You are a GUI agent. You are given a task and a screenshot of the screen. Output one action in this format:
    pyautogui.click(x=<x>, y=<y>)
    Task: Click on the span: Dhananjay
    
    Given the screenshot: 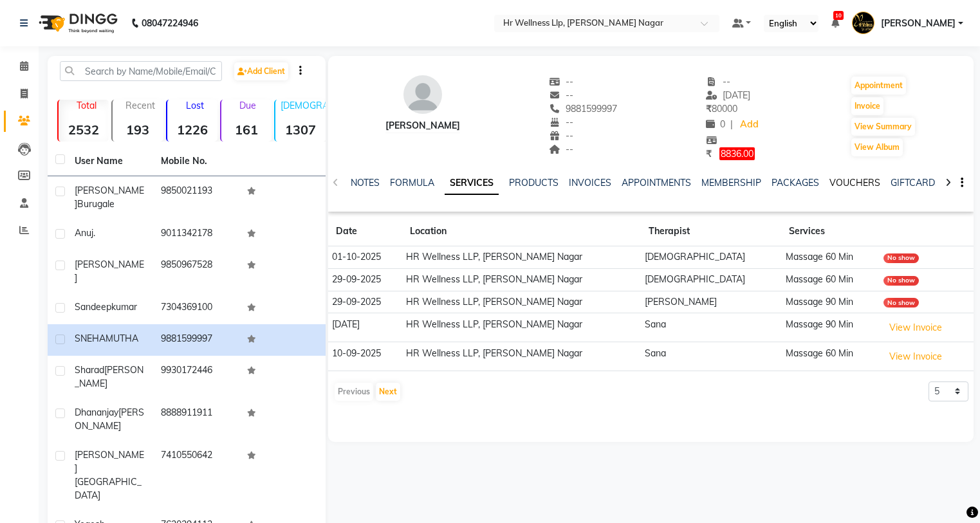 What is the action you would take?
    pyautogui.click(x=97, y=412)
    